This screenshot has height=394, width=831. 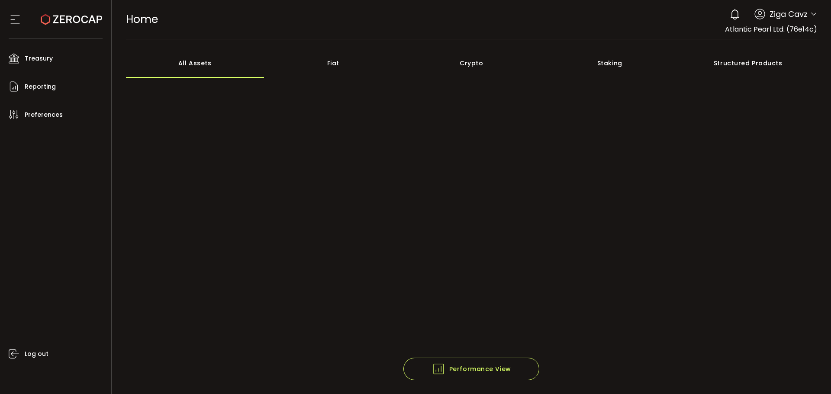 I want to click on span: Preferences, so click(x=44, y=115).